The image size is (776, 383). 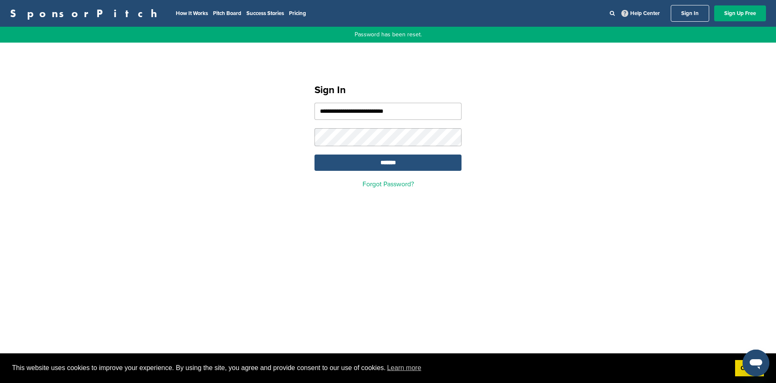 What do you see at coordinates (265, 13) in the screenshot?
I see `a: Success Stories` at bounding box center [265, 13].